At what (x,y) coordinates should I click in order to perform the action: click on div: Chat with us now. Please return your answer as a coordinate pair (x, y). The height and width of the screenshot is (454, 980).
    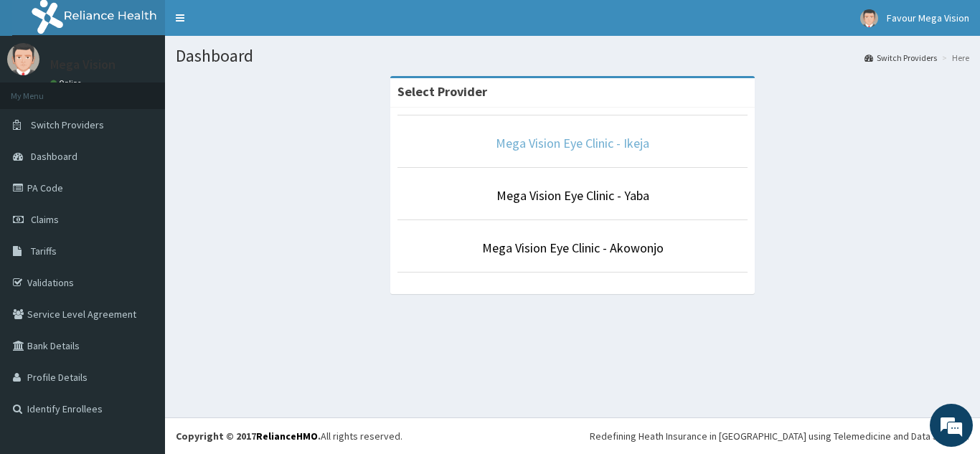
    Looking at the image, I should click on (158, 90).